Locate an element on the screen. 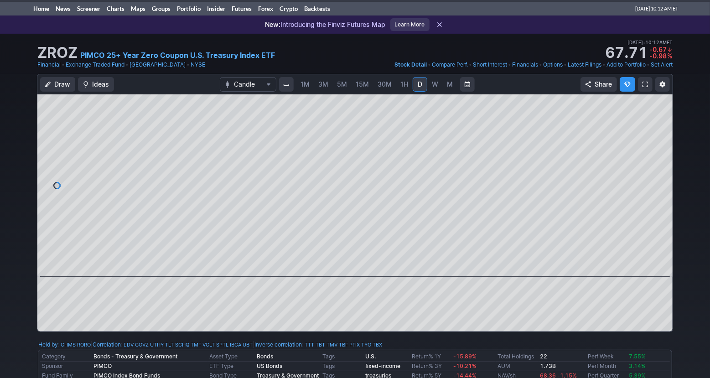 The width and height of the screenshot is (710, 378). b: 1.73B is located at coordinates (548, 366).